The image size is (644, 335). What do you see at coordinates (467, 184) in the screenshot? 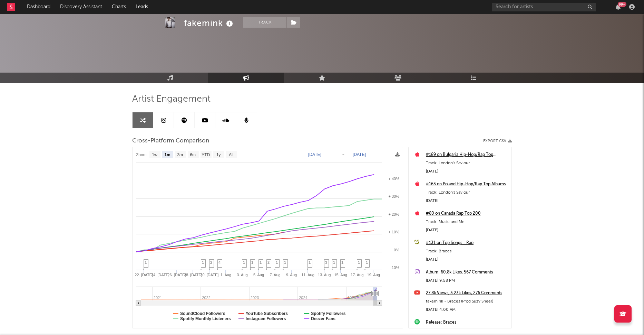
I see `div: #163 on Poland Hip-Hop/Rap Top Albums` at bounding box center [467, 184].